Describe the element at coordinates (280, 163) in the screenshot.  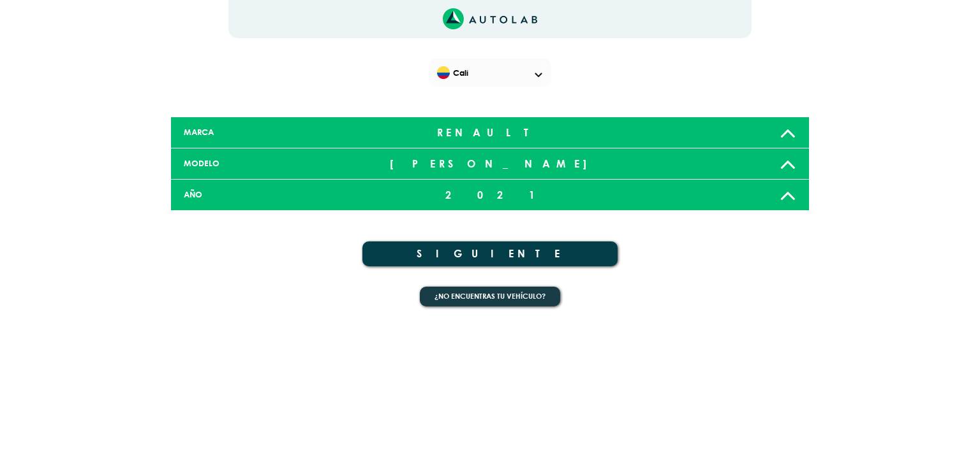
I see `div: MODELO` at that location.